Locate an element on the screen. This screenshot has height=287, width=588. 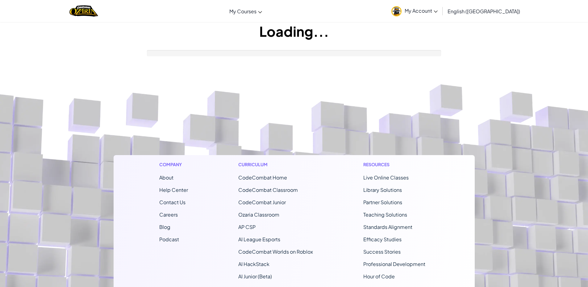
a: Podcast is located at coordinates (169, 239).